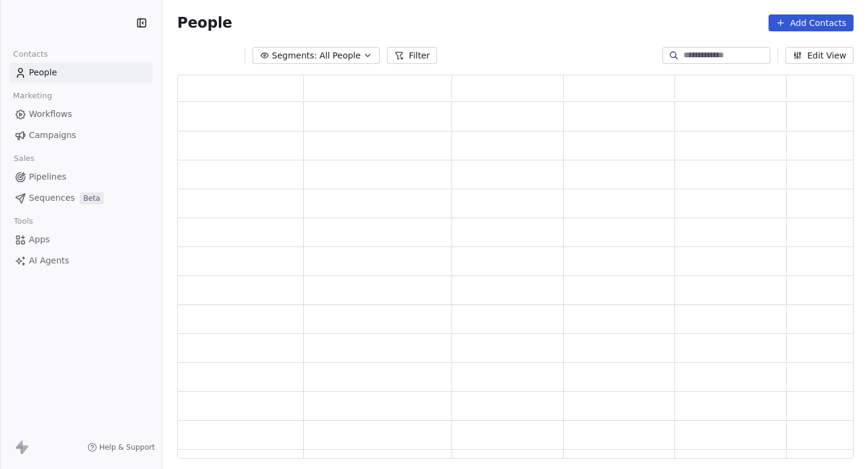  I want to click on a: People, so click(81, 72).